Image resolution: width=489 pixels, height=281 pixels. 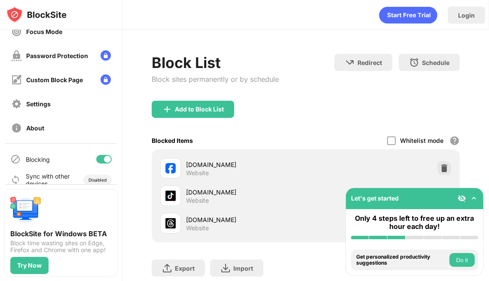 I want to click on div: Login, so click(x=466, y=15).